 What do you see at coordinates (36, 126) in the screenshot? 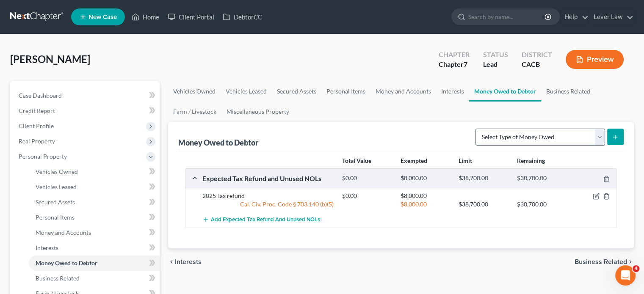
I see `span: Client Profile` at bounding box center [36, 126].